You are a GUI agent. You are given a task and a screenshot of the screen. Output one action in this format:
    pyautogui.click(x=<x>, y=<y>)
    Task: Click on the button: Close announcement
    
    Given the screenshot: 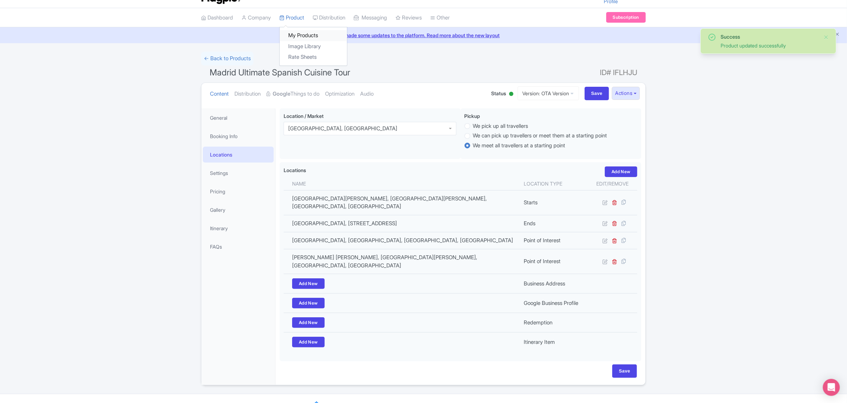 What is the action you would take?
    pyautogui.click(x=837, y=35)
    